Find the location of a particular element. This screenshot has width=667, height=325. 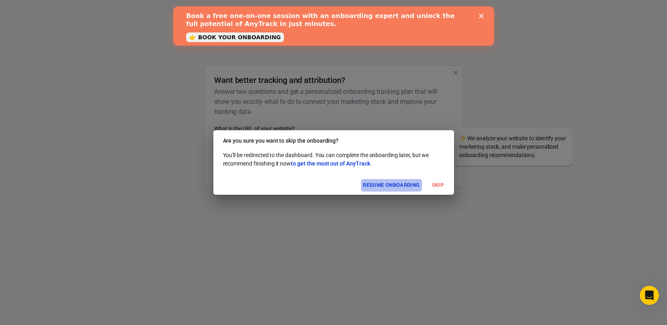

b: Book a free one-on-one session with an onboarding expert and unlock the full potential of AnyTrac... is located at coordinates (147, 13).